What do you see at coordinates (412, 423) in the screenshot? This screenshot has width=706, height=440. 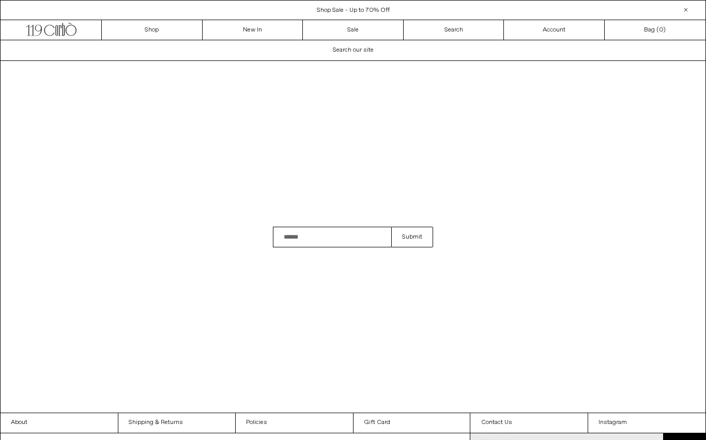 I see `a: Gift Card` at bounding box center [412, 423].